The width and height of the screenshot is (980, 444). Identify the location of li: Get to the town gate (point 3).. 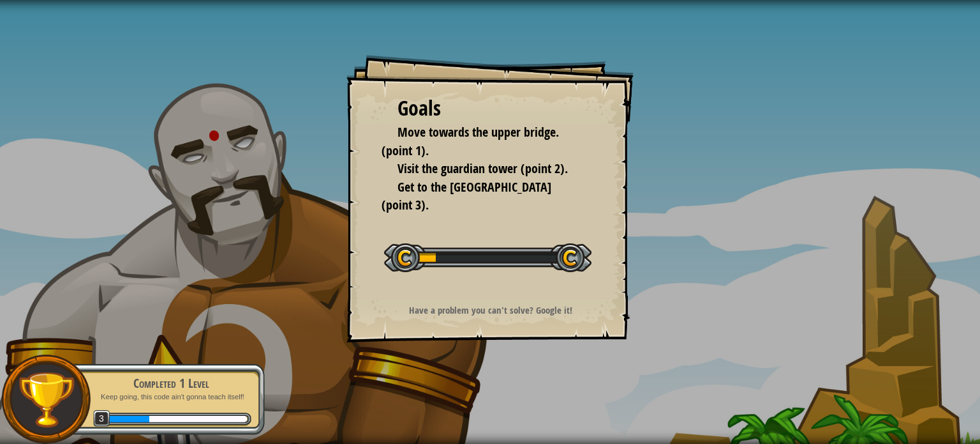
(481, 196).